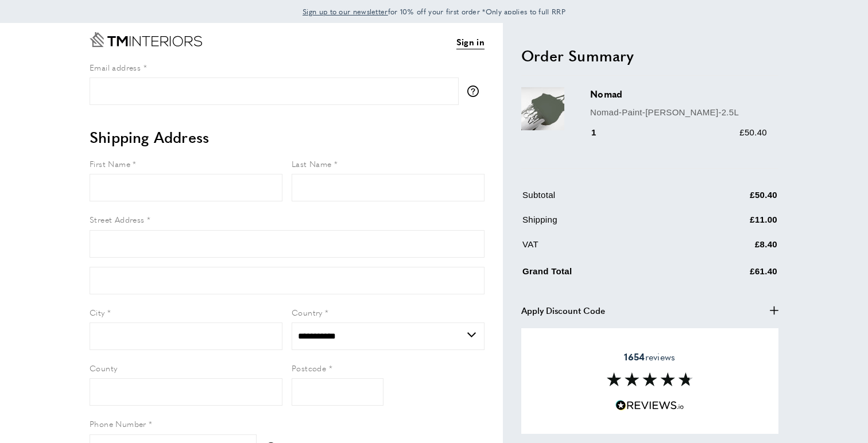 The height and width of the screenshot is (443, 868). What do you see at coordinates (634, 356) in the screenshot?
I see `strong: 1654` at bounding box center [634, 356].